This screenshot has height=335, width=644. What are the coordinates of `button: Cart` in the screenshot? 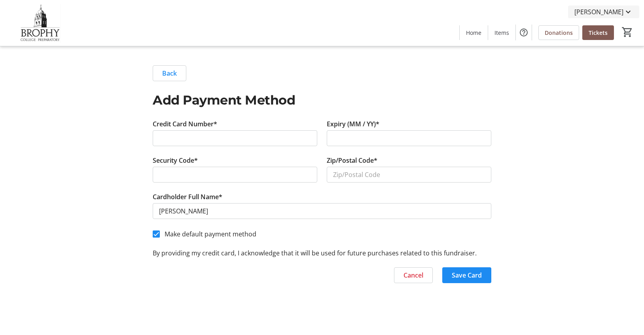 It's located at (627, 32).